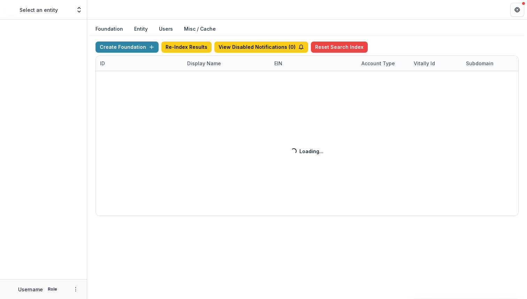 This screenshot has height=299, width=527. What do you see at coordinates (166, 29) in the screenshot?
I see `button: Users` at bounding box center [166, 29].